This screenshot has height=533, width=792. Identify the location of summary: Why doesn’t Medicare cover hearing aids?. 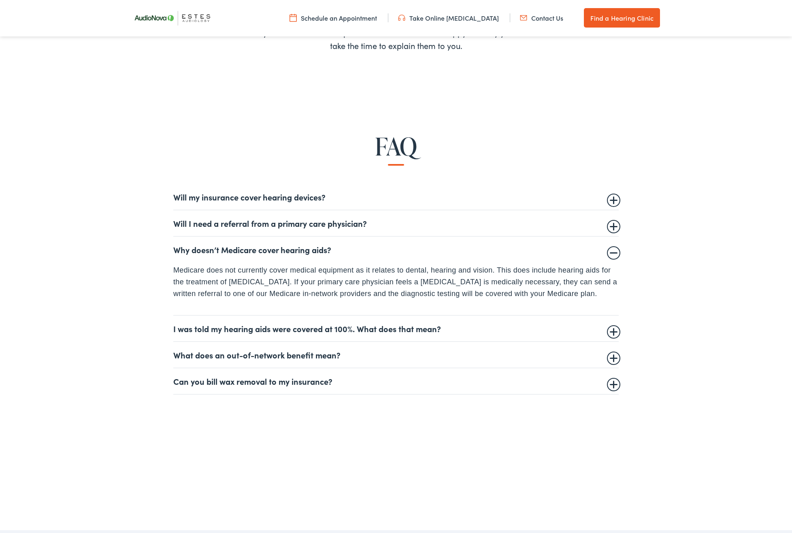
(396, 249).